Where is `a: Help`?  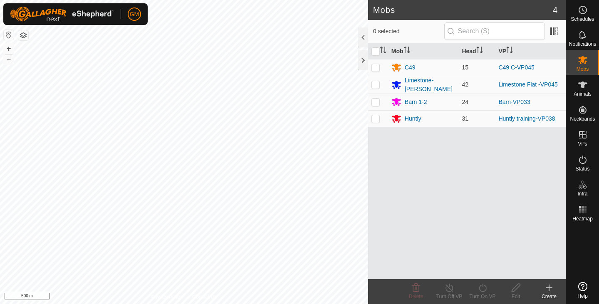
a: Help is located at coordinates (583, 290).